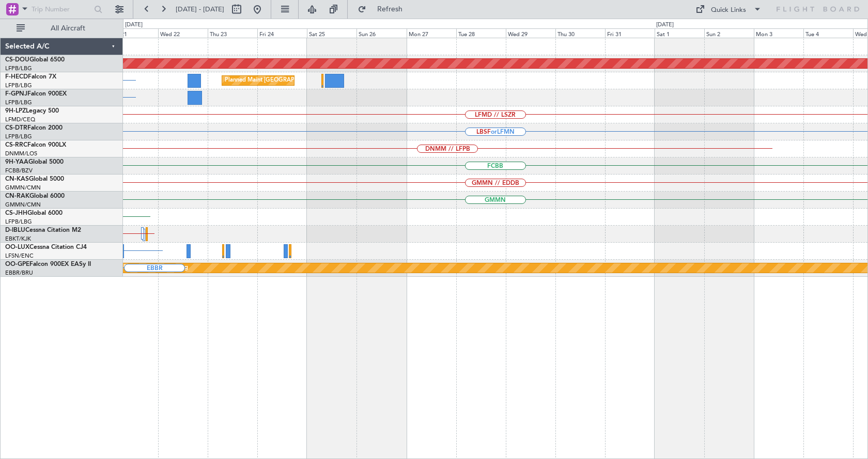  Describe the element at coordinates (15, 111) in the screenshot. I see `span: 9H-LPZ` at that location.